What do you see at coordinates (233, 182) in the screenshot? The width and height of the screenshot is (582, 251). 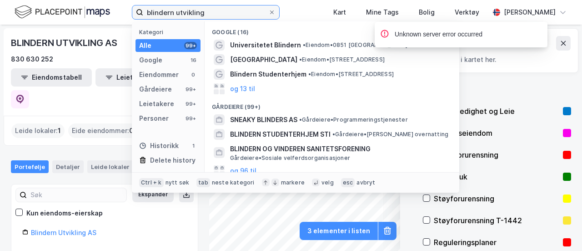 I see `div: neste kategori` at bounding box center [233, 182].